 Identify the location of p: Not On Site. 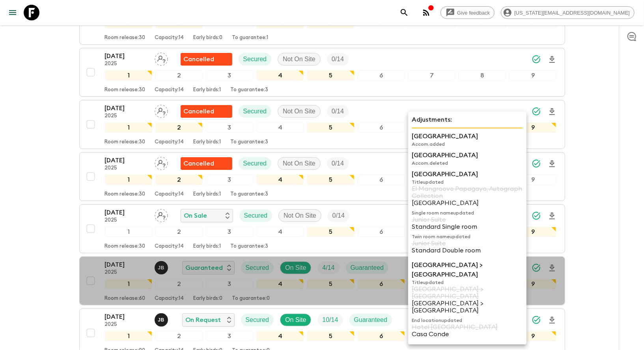
(299, 112).